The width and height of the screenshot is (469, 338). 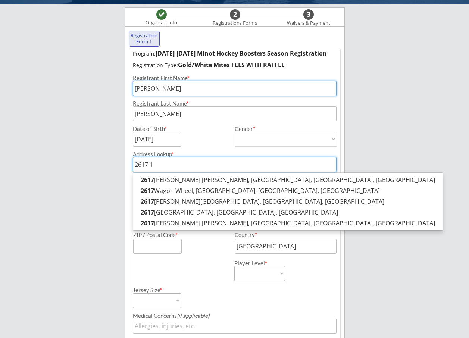 What do you see at coordinates (235, 154) in the screenshot?
I see `div: Address Lookup` at bounding box center [235, 154].